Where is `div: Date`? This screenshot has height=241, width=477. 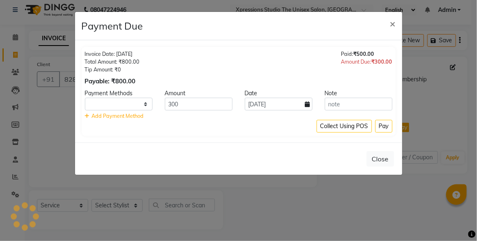 div: Date is located at coordinates (279, 93).